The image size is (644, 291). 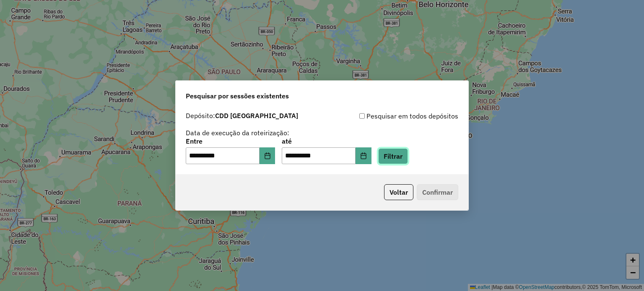 What do you see at coordinates (399, 192) in the screenshot?
I see `button: Voltar` at bounding box center [399, 192].